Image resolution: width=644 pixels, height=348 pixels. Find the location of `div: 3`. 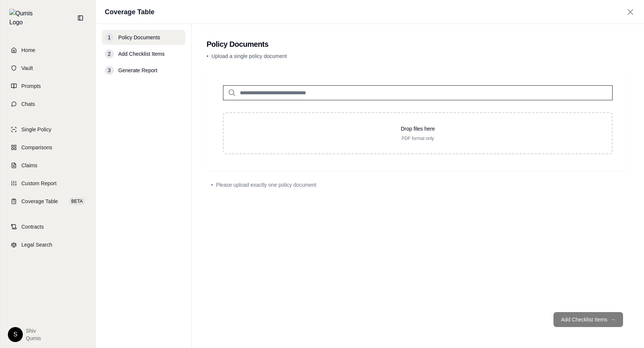

div: 3 is located at coordinates (109, 70).